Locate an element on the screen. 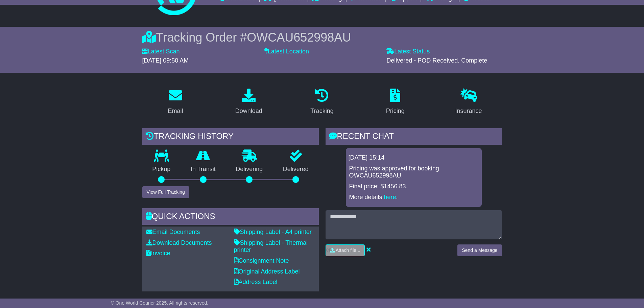 This screenshot has width=644, height=308. a: Download Documents is located at coordinates (179, 243).